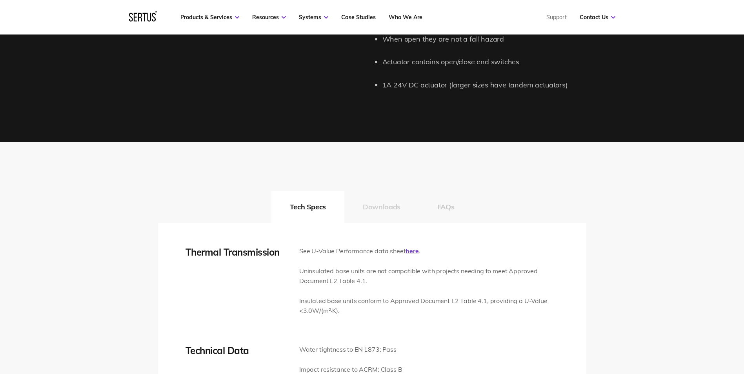 This screenshot has width=744, height=374. I want to click on a: Case Studies, so click(358, 17).